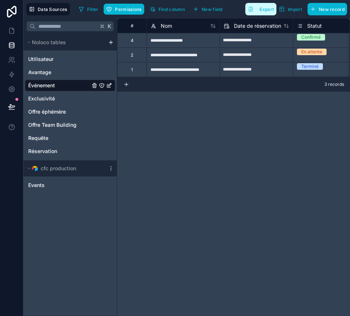 Image resolution: width=350 pixels, height=316 pixels. I want to click on span: Events, so click(36, 185).